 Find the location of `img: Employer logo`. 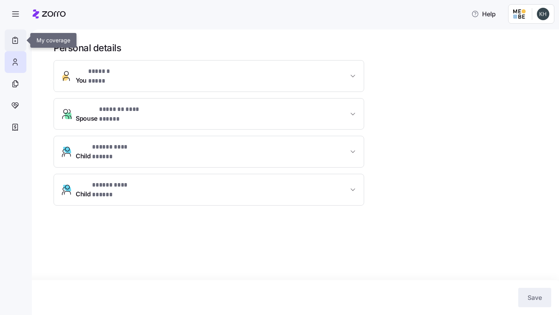

img: Employer logo is located at coordinates (520, 14).